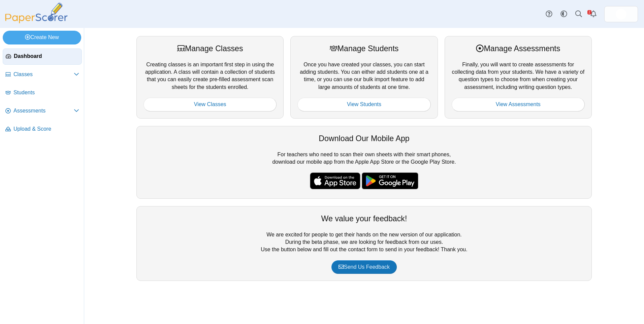 This screenshot has height=324, width=644. What do you see at coordinates (364, 218) in the screenshot?
I see `div: We value your feedback!` at bounding box center [364, 218].